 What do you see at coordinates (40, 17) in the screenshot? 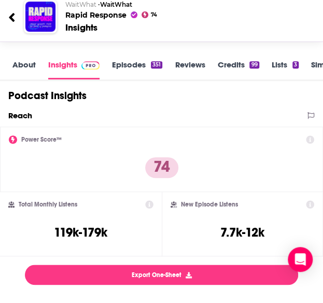
I see `a: Rapid Response` at bounding box center [40, 17].